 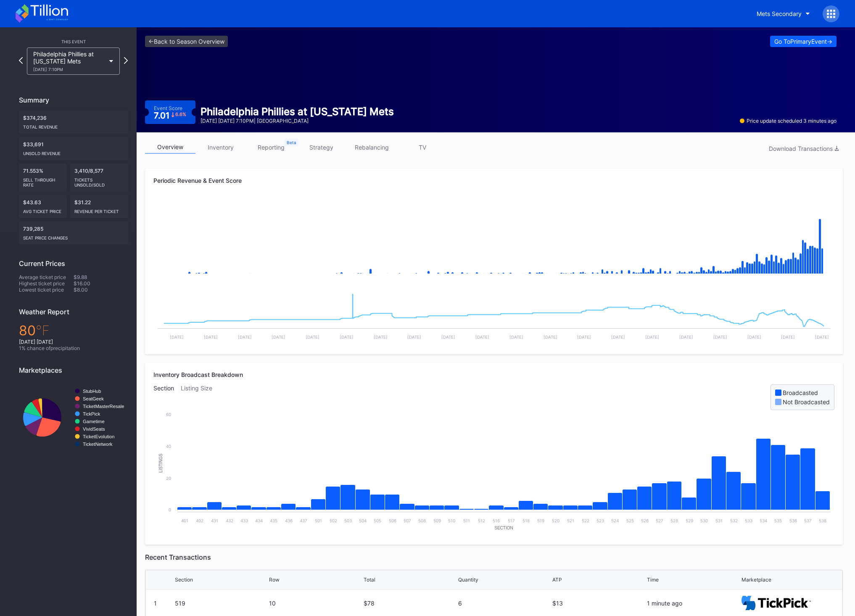 What do you see at coordinates (168, 446) in the screenshot?
I see `text: 40` at bounding box center [168, 446].